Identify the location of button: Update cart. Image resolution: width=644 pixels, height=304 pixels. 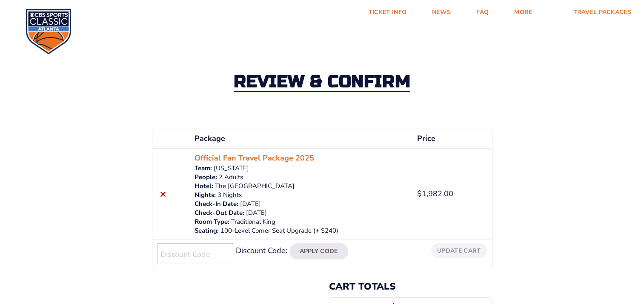
(459, 251).